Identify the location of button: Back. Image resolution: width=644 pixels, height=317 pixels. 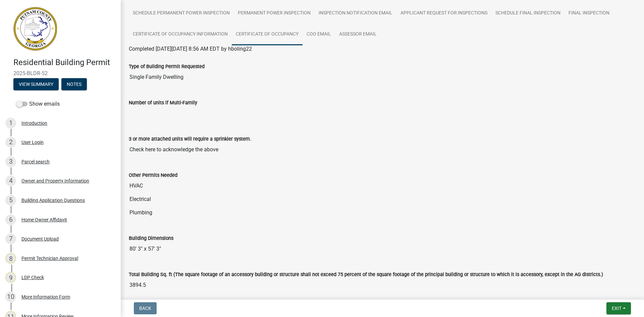
(145, 308).